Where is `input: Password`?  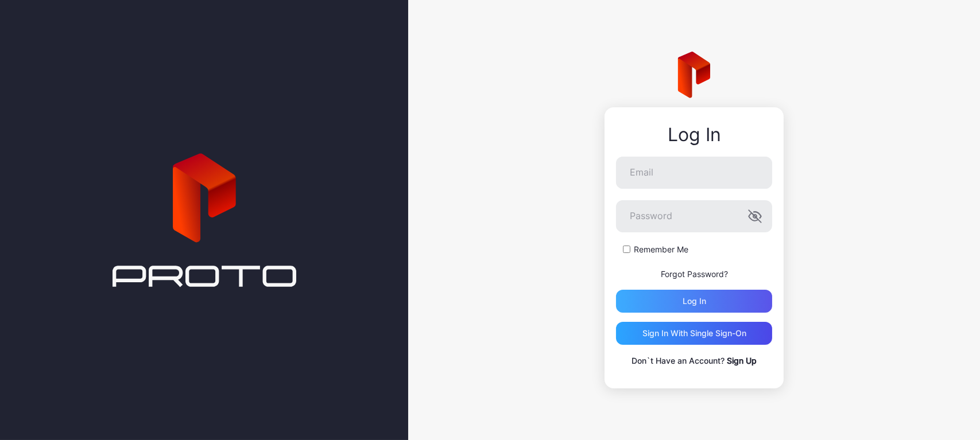
input: Password is located at coordinates (694, 216).